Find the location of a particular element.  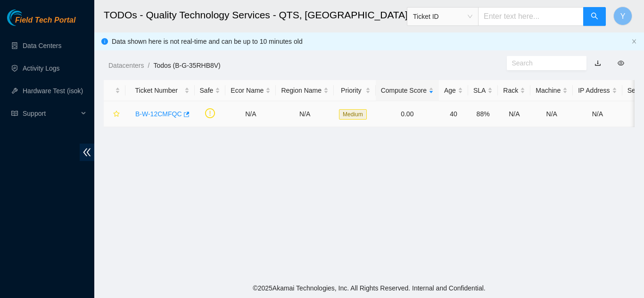

td: 88% is located at coordinates (482, 114).